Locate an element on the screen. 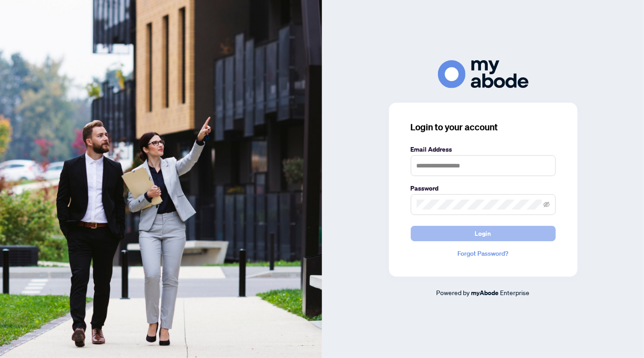 The image size is (644, 358). h3: Login to your account is located at coordinates (484, 127).